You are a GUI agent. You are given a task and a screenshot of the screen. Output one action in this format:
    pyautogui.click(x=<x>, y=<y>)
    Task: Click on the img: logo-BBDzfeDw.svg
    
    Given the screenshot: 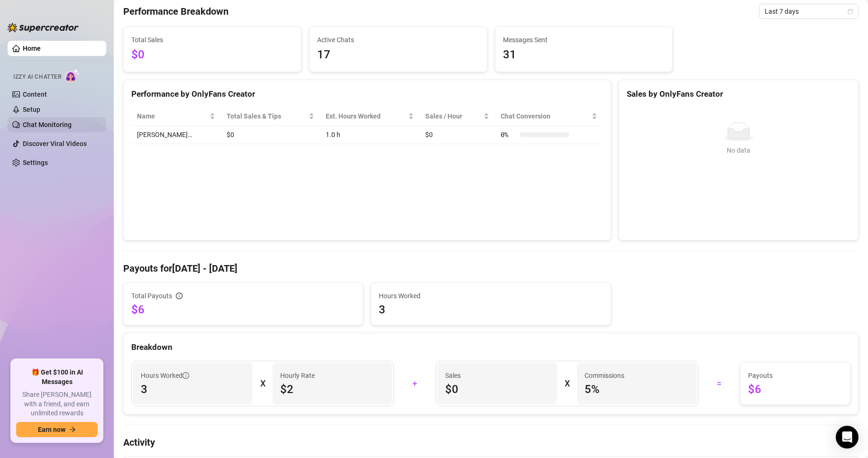 What is the action you would take?
    pyautogui.click(x=43, y=28)
    